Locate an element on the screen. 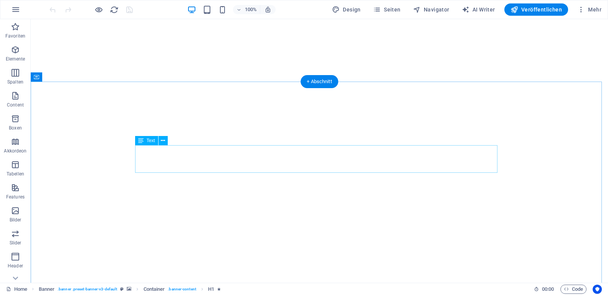  p: Features is located at coordinates (15, 197).